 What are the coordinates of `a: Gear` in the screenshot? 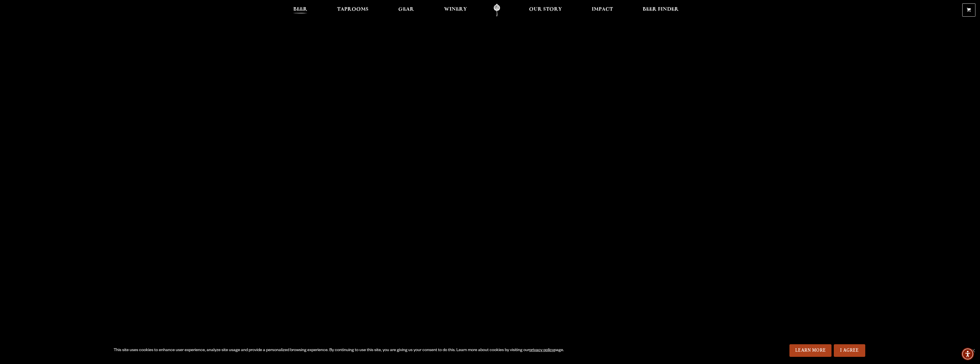 It's located at (406, 10).